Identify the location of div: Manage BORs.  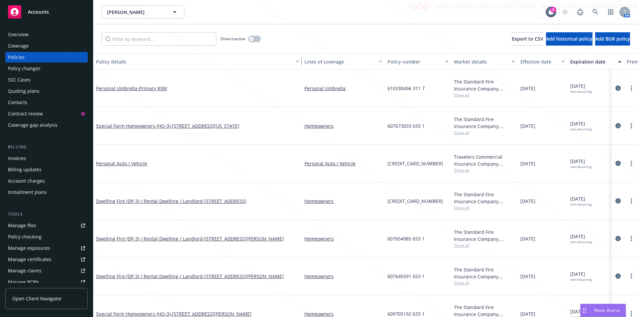
(24, 282).